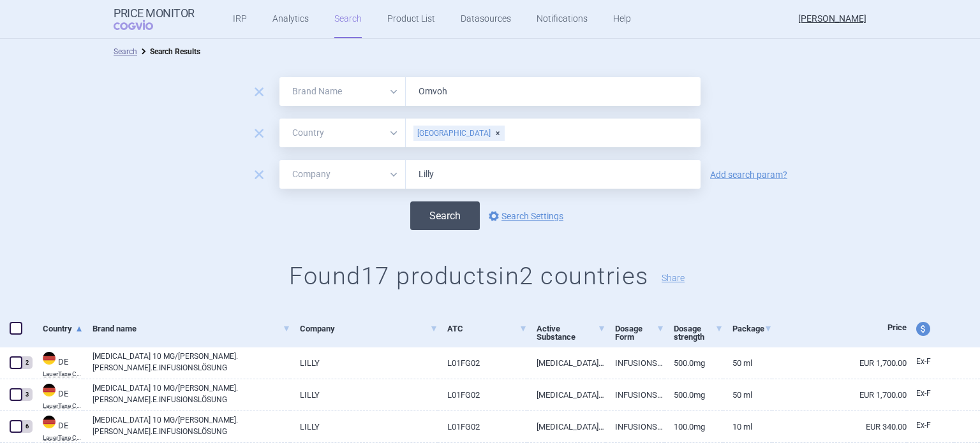  I want to click on li: Search, so click(125, 51).